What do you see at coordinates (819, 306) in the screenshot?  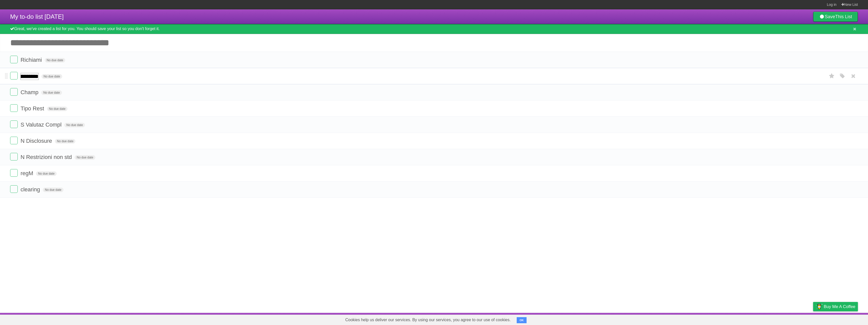 I see `img: Buy me a coffee` at bounding box center [819, 306].